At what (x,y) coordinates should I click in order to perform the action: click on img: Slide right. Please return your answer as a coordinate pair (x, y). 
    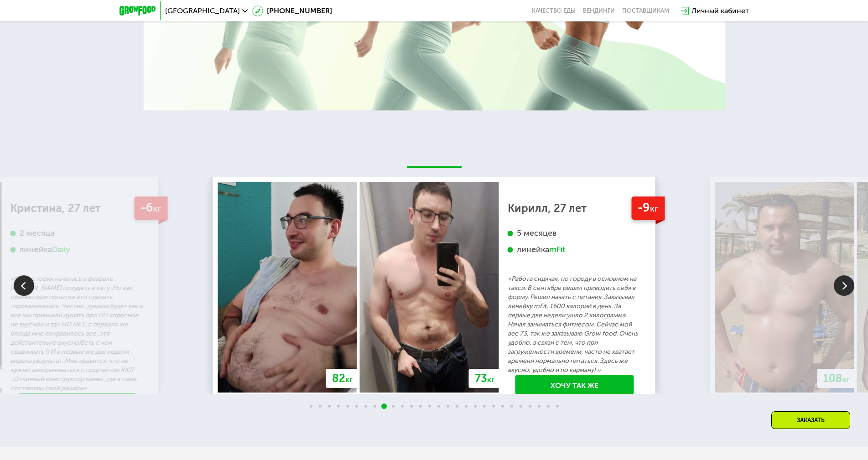
    Looking at the image, I should click on (844, 286).